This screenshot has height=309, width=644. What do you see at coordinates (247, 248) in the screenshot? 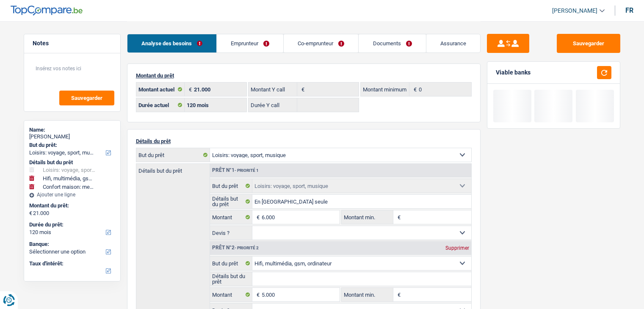
I see `span: - Priorité 2` at bounding box center [247, 248].